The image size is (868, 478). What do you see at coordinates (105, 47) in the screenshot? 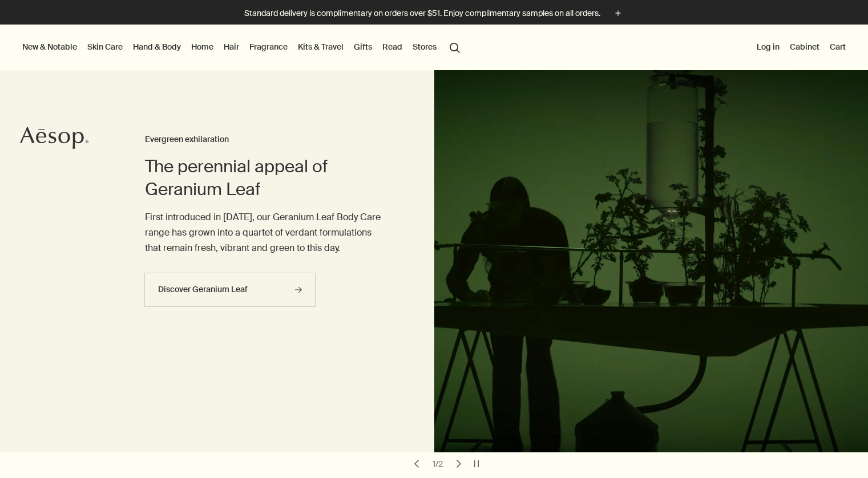
I see `a: Skin Care` at bounding box center [105, 47].